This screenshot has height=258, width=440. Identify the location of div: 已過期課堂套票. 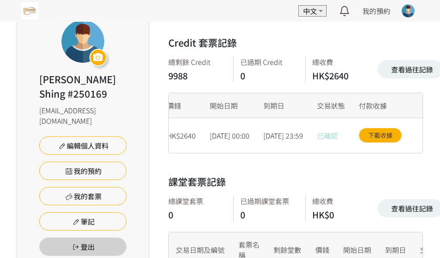
(268, 201).